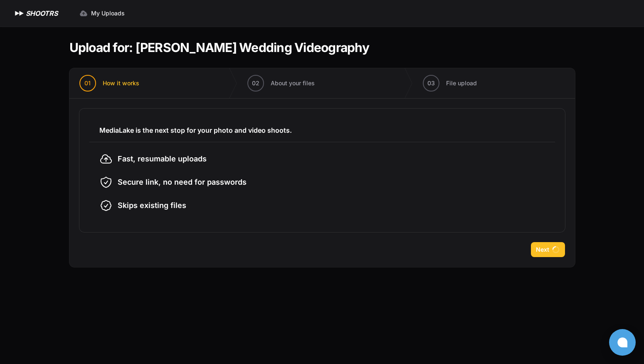 The width and height of the screenshot is (644, 364). What do you see at coordinates (162, 159) in the screenshot?
I see `span: Fast, resumable uploads` at bounding box center [162, 159].